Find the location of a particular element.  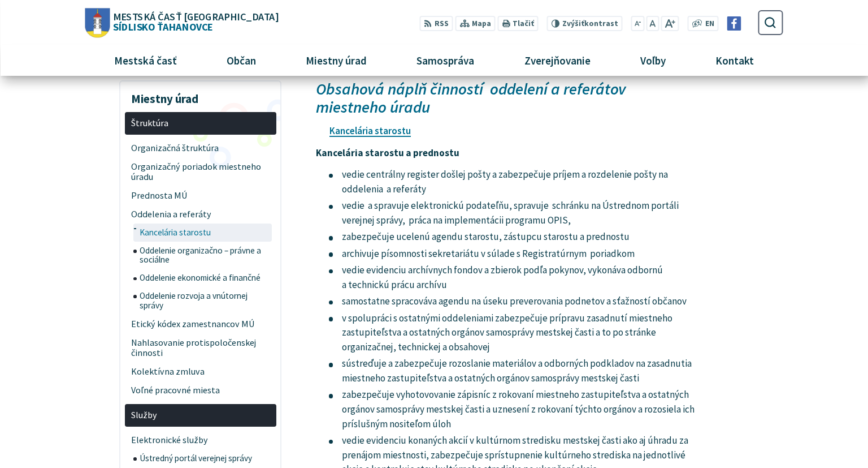

a: Oddelenie organizačno – právne a sociálne is located at coordinates (205, 255).